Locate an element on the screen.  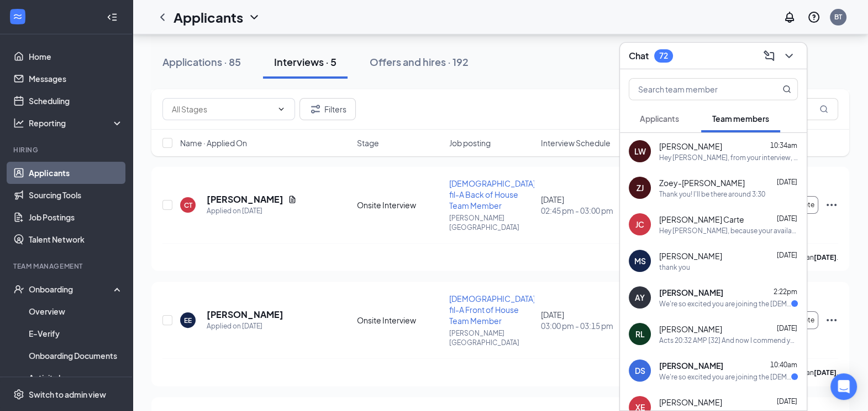
a: Home is located at coordinates (76, 57).